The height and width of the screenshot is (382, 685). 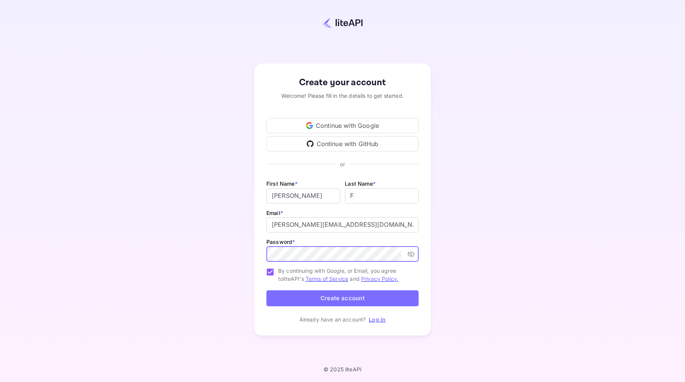 What do you see at coordinates (411, 254) in the screenshot?
I see `button: toggle password visibility` at bounding box center [411, 254].